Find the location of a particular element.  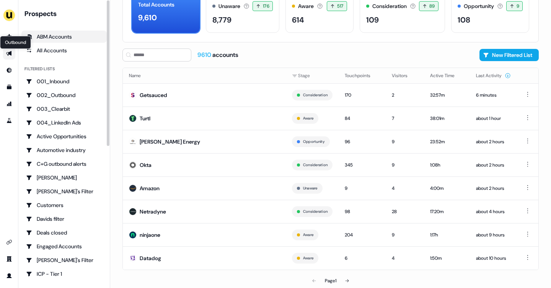

div: Stage is located at coordinates (312, 76).